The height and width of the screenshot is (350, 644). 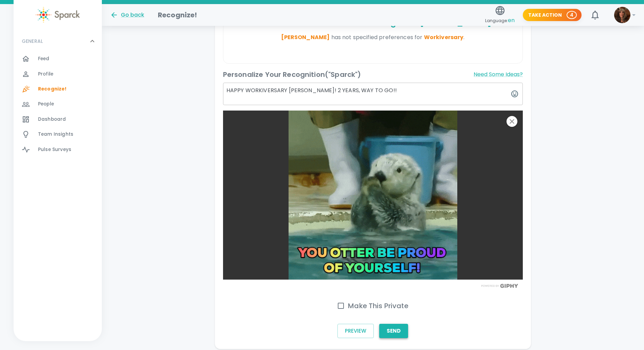 What do you see at coordinates (623, 15) in the screenshot?
I see `img: Picture of Louann` at bounding box center [623, 15].